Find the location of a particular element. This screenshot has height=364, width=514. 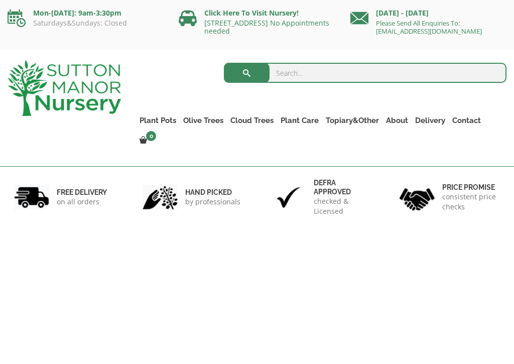

img: logo is located at coordinates (64, 88).